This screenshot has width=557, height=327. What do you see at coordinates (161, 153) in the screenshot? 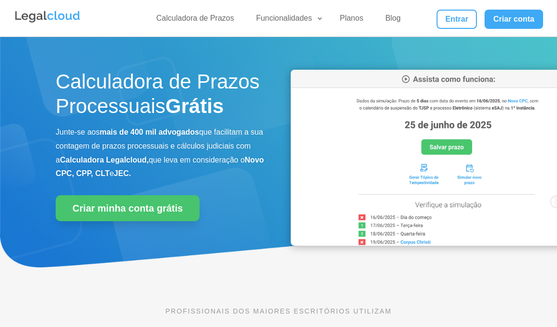
I see `p: Junte-se aos que facilitam a sua contagem de prazos processuais e cálculos judiciais com a que le...` at bounding box center [161, 153].